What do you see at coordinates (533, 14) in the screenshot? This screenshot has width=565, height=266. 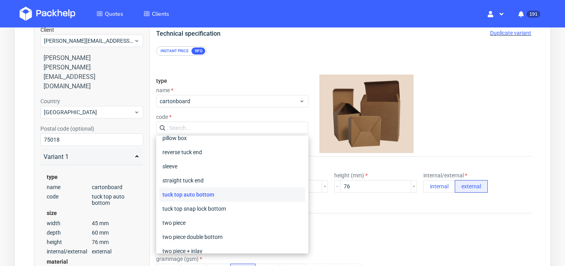 I see `span: 191` at bounding box center [533, 14].